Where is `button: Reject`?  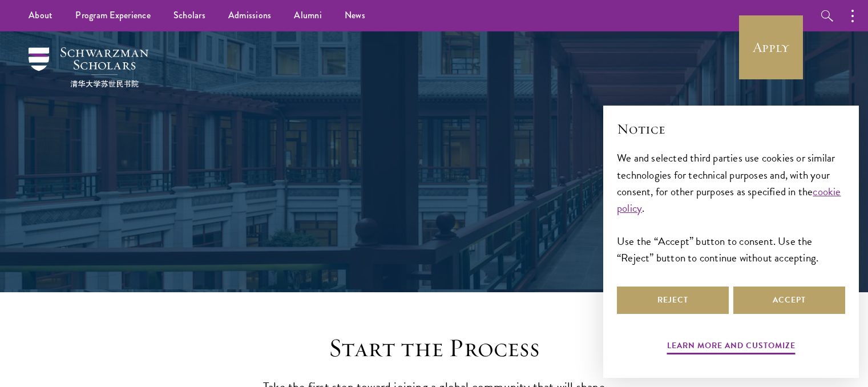 button: Reject is located at coordinates (673, 300).